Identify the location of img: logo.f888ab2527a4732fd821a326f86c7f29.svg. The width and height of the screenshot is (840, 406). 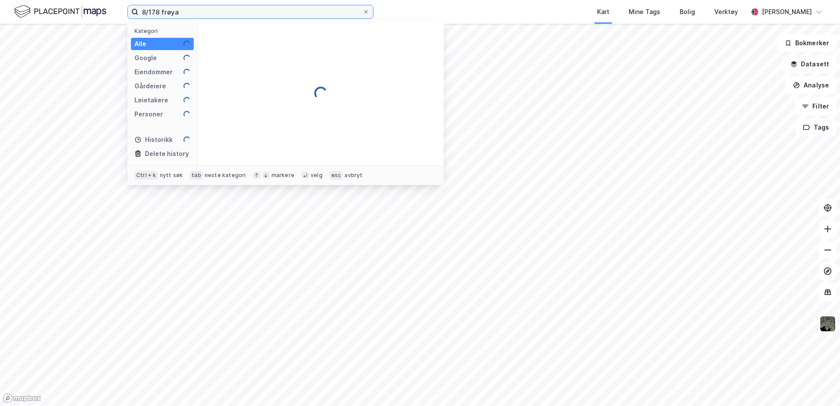
(60, 11).